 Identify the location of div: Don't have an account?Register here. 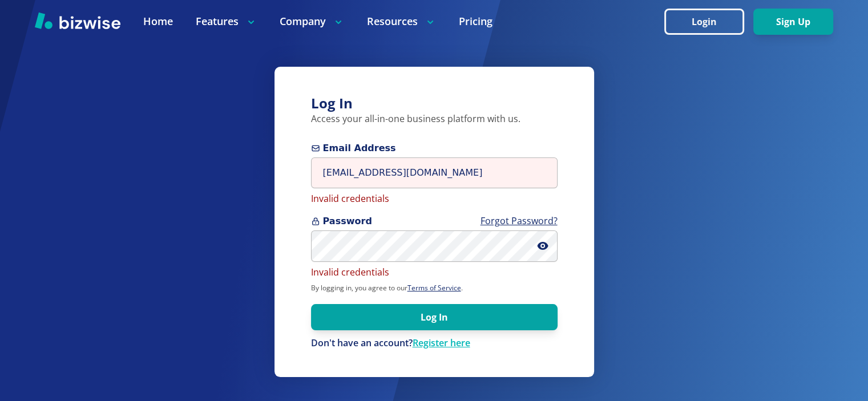
(434, 344).